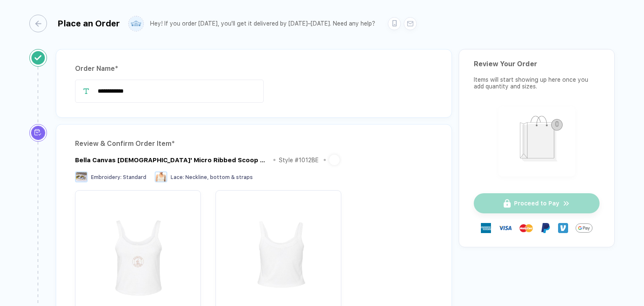 This screenshot has height=306, width=644. Describe the element at coordinates (89, 23) in the screenshot. I see `div: Place an Order` at that location.